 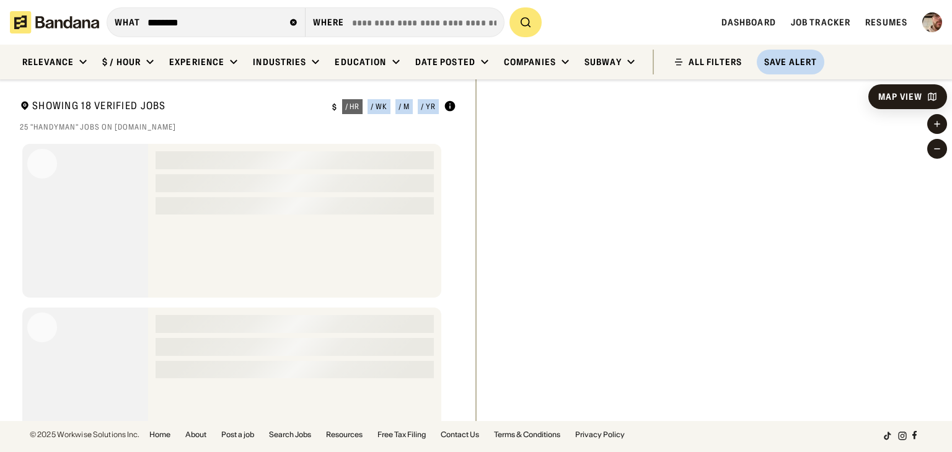 What do you see at coordinates (353, 107) in the screenshot?
I see `div: / hr` at bounding box center [353, 107].